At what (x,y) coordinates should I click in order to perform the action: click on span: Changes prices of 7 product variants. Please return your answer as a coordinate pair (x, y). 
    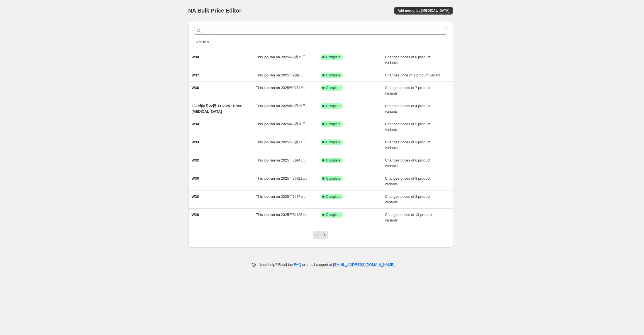
    Looking at the image, I should click on (407, 90).